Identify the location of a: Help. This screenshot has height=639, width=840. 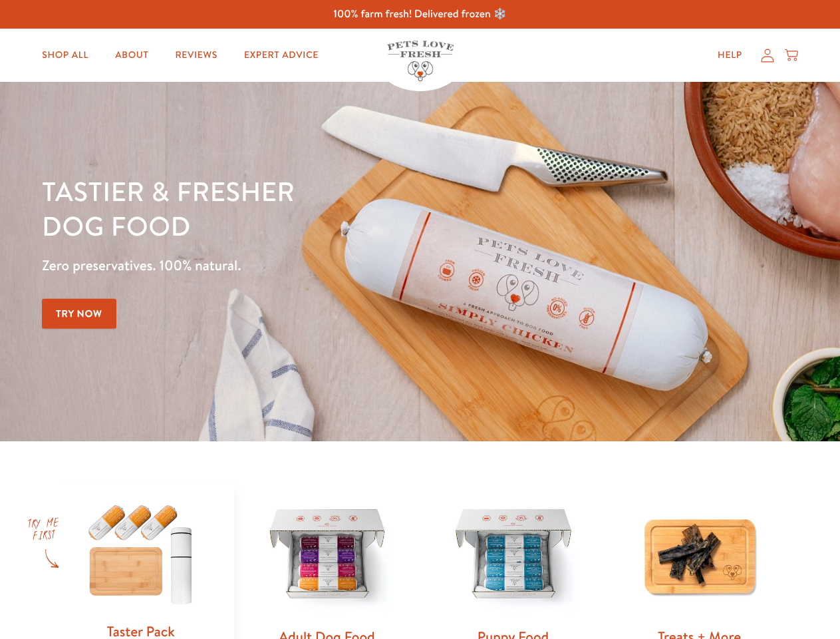
(730, 55).